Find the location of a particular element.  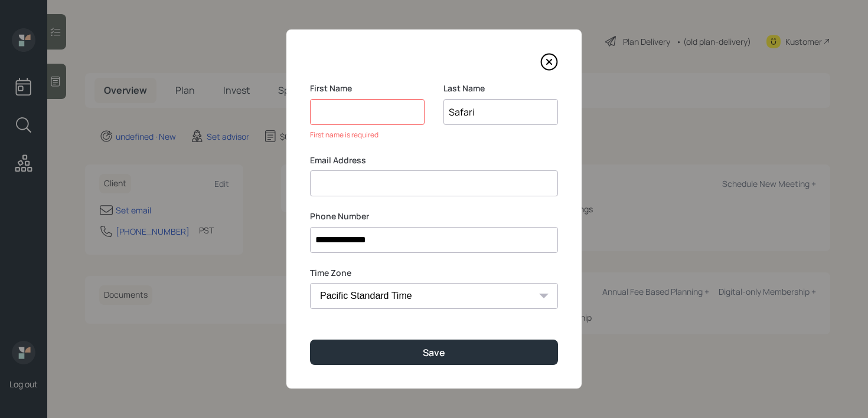

label: Phone Number is located at coordinates (434, 217).